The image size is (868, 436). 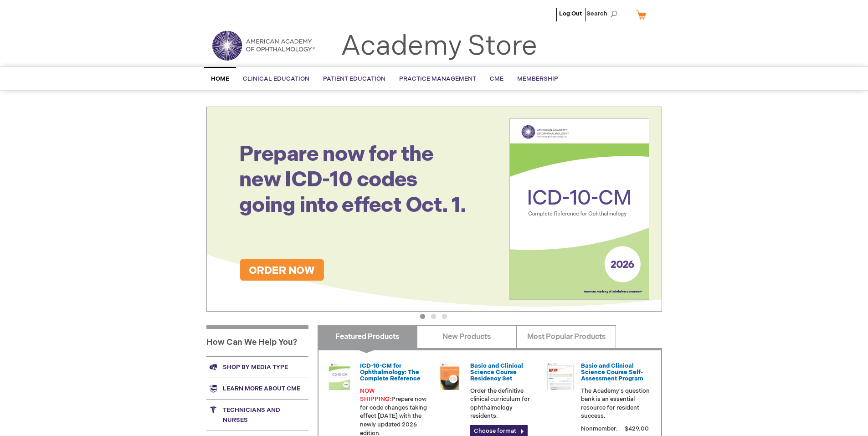 What do you see at coordinates (439, 47) in the screenshot?
I see `a: Academy Store` at bounding box center [439, 47].